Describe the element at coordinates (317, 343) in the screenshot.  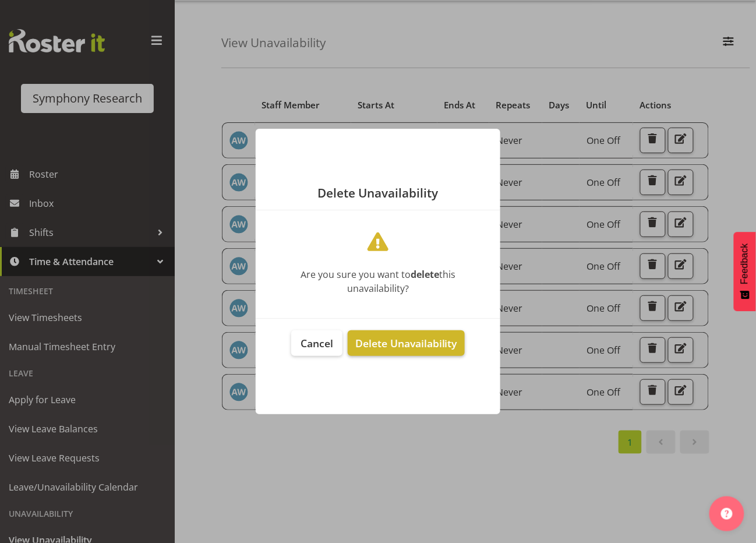
I see `span: Cancel` at that location.